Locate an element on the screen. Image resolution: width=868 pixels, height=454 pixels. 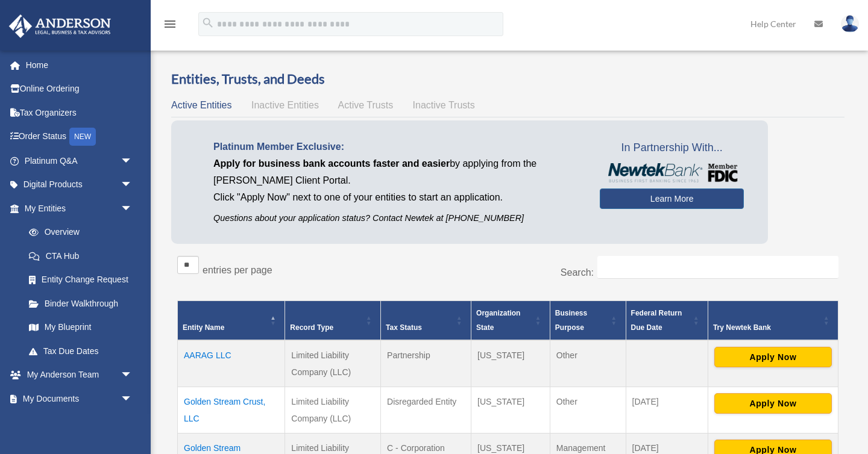
th: Organization State: Activate to sort is located at coordinates (511, 320).